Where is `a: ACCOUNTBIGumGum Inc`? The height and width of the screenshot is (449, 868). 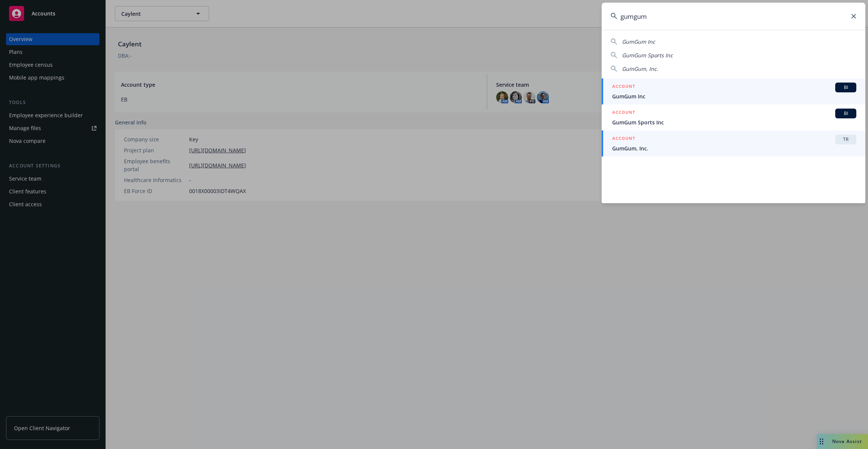
a: ACCOUNTBIGumGum Inc is located at coordinates (734, 91).